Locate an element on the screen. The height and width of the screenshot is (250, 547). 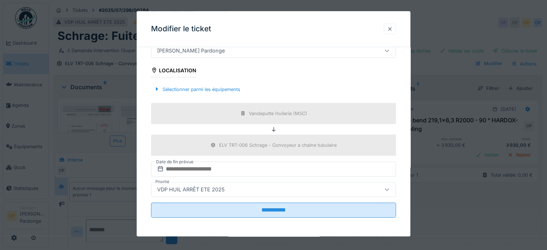
label: Date de fin prévue is located at coordinates (175, 162).